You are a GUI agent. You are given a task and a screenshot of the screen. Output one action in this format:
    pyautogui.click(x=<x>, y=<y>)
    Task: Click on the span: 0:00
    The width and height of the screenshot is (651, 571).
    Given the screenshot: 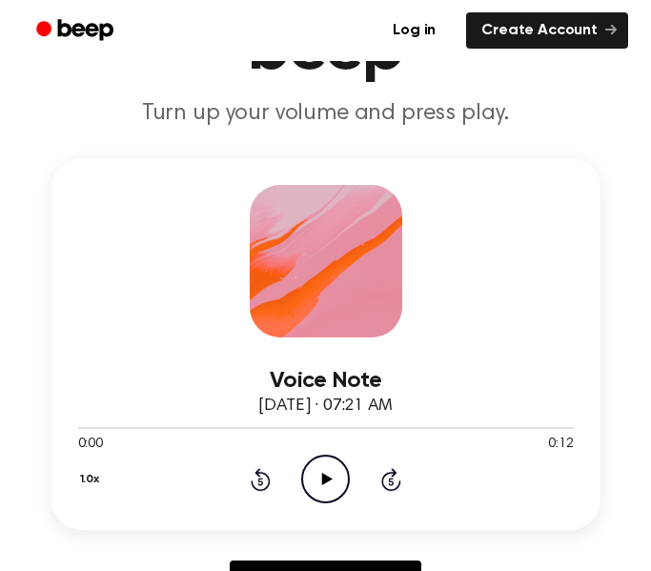 What is the action you would take?
    pyautogui.click(x=91, y=444)
    